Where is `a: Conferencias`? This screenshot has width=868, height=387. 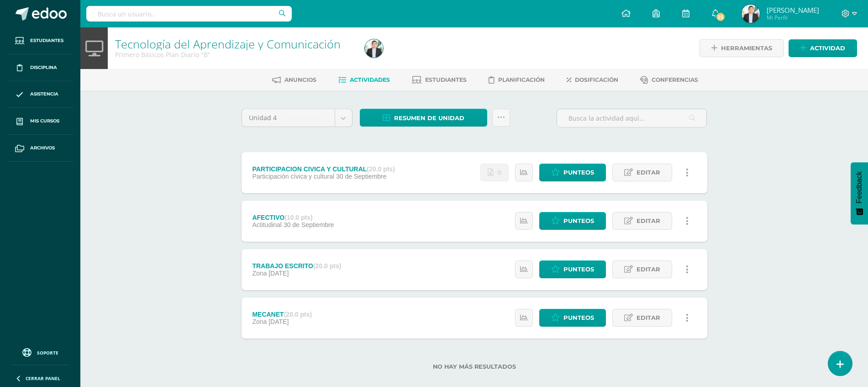
a: Conferencias is located at coordinates (669, 80).